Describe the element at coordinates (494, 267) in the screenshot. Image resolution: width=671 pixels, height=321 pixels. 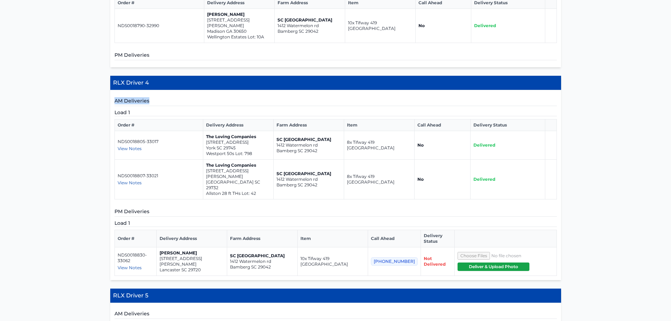
I see `button: Deliver & Upload Photo` at that location.